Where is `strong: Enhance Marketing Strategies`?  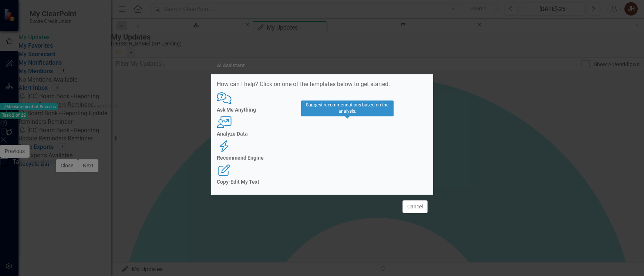 strong: Enhance Marketing Strategies is located at coordinates (59, 6).